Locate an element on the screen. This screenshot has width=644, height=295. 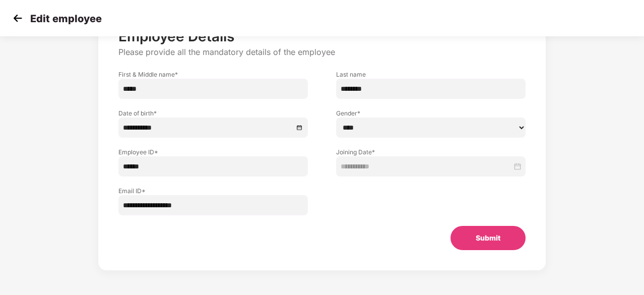
label: Gender is located at coordinates (431, 113).